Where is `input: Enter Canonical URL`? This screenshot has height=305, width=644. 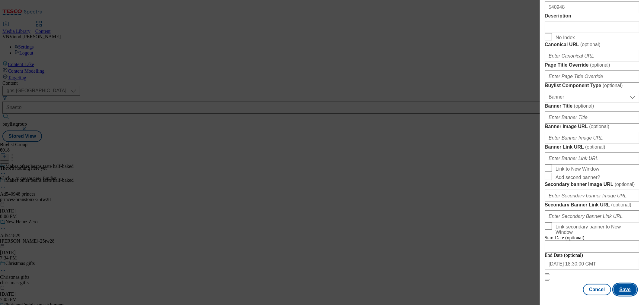 input: Enter Canonical URL is located at coordinates (592, 56).